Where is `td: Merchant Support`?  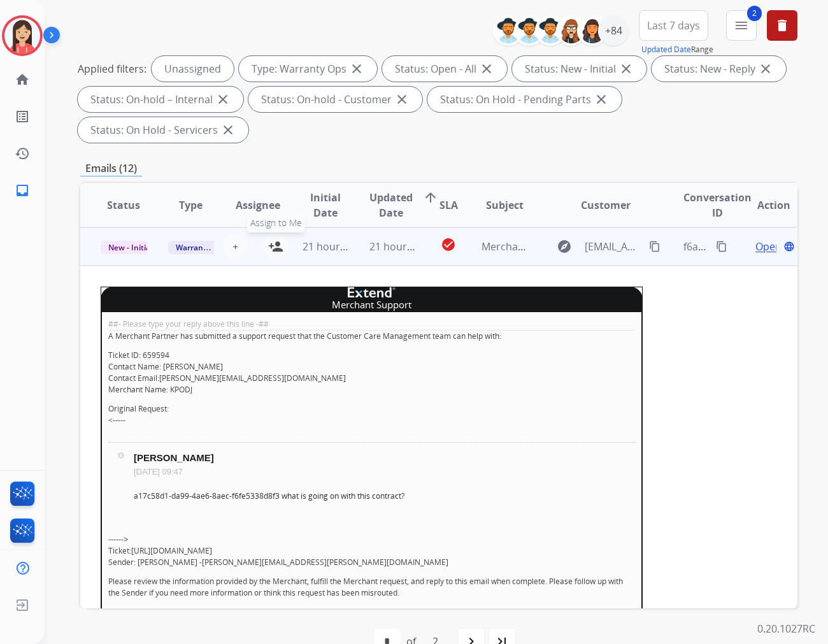
td: Merchant Support is located at coordinates (372, 305).